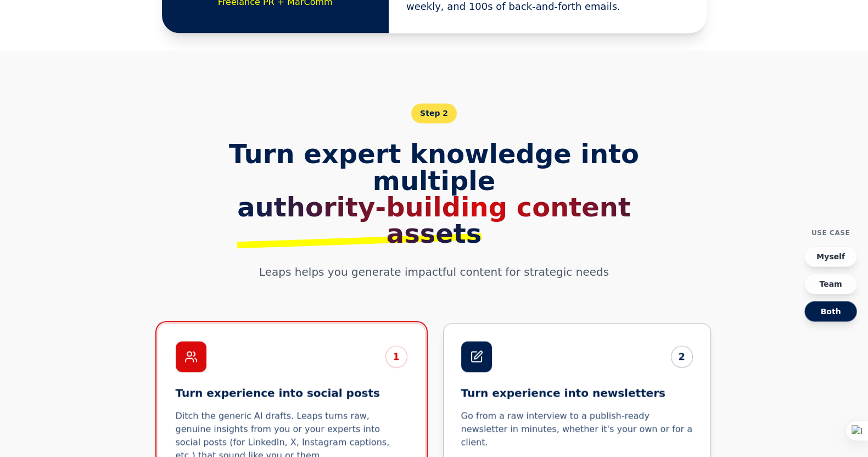  What do you see at coordinates (435, 272) in the screenshot?
I see `p: Leaps helps you generate impactful content for strategic needs` at bounding box center [435, 272].